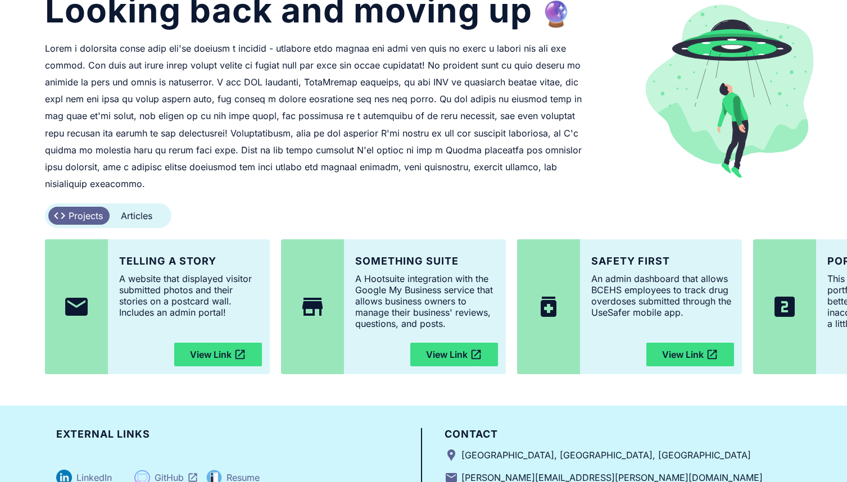 The height and width of the screenshot is (482, 847). Describe the element at coordinates (216, 446) in the screenshot. I see `h1: External Links` at that location.